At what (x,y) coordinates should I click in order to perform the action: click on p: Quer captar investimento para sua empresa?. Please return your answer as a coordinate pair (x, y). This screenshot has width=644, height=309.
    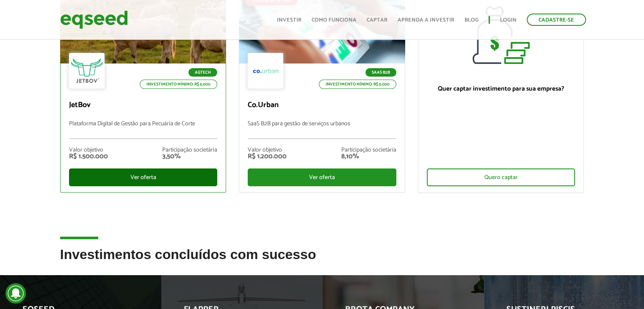
    Looking at the image, I should click on (501, 89).